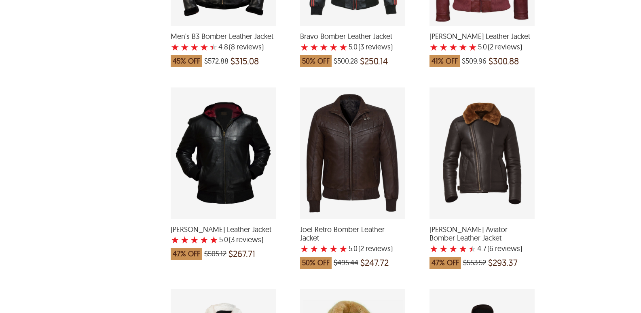 The image size is (641, 313). What do you see at coordinates (353, 46) in the screenshot?
I see `a: Bravo Bomber Leather Jacket with a 5 Star Rating 3 Product Review which was at a price of $500.28...` at bounding box center [353, 46].